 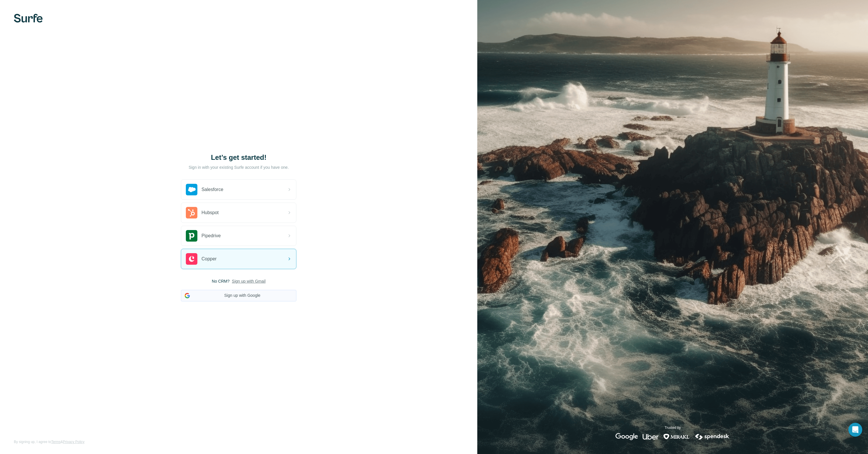 I want to click on img: Surfe's logo, so click(x=28, y=18).